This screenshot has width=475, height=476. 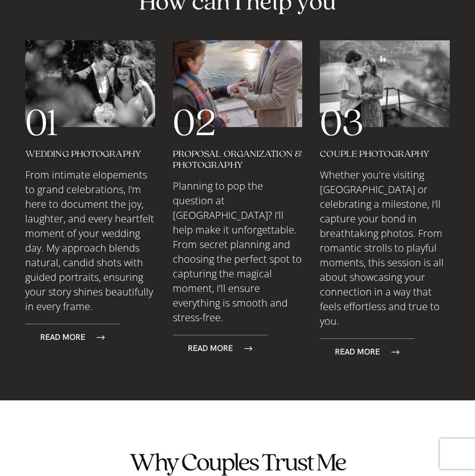 What do you see at coordinates (90, 240) in the screenshot?
I see `p: From intimate elopements to grand celebrations, I’m here to document the joy, laughter, and every...` at bounding box center [90, 240].